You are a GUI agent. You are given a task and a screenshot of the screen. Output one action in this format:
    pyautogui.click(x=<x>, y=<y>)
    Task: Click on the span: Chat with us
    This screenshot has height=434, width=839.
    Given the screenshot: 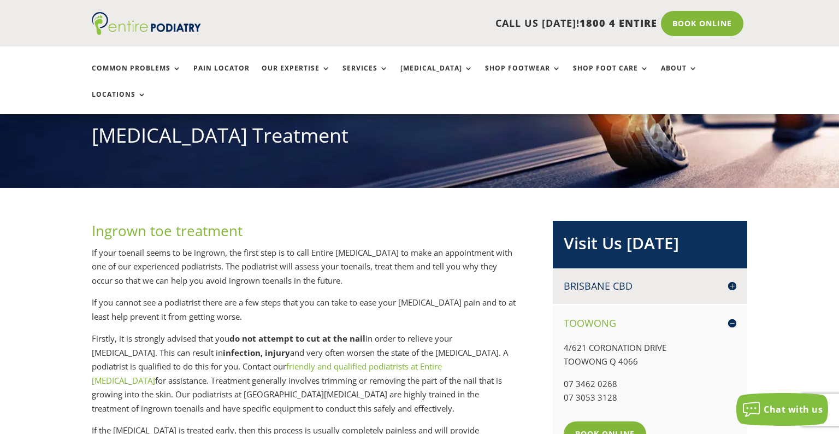 What is the action you would take?
    pyautogui.click(x=793, y=409)
    